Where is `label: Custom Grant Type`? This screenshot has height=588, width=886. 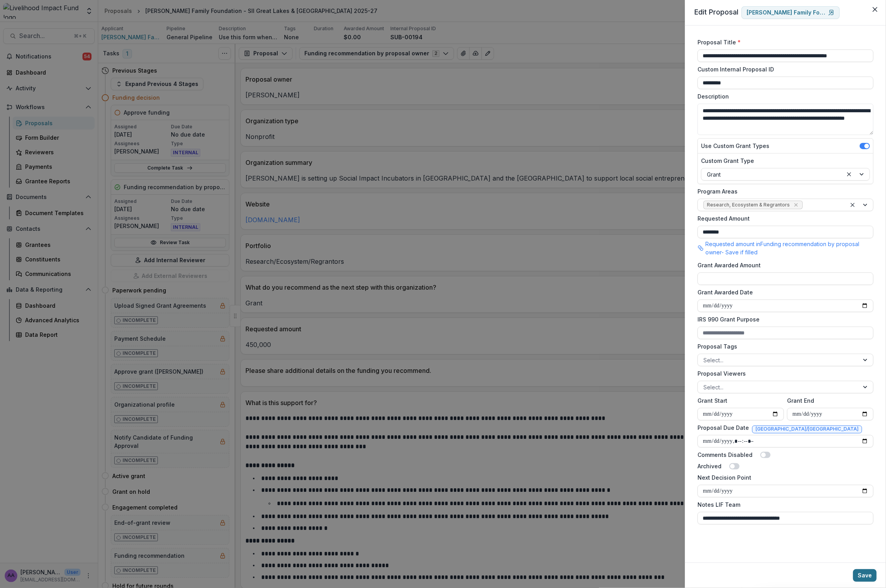
label: Custom Grant Type is located at coordinates (783, 160).